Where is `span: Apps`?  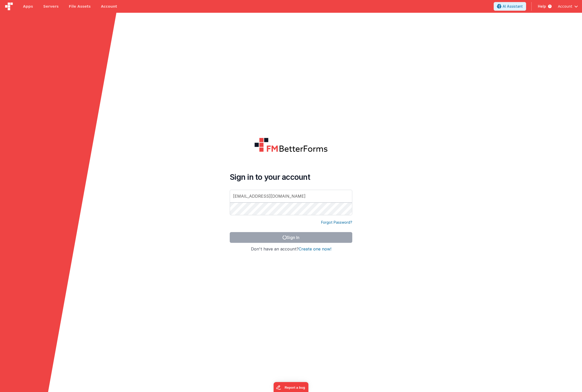
span: Apps is located at coordinates (27, 6).